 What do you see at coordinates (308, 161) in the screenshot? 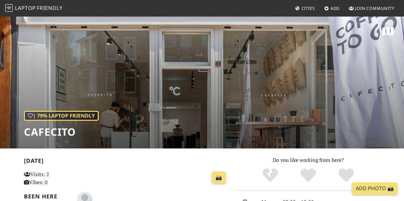
I see `p: Do you like working from here?` at bounding box center [308, 161].